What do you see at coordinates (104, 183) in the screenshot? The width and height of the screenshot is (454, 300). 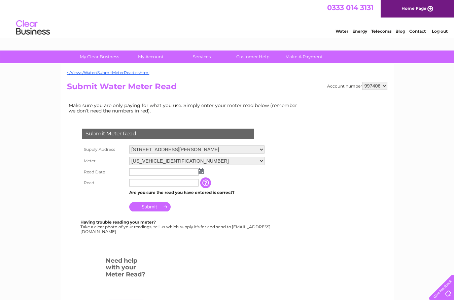 I see `th: Read` at bounding box center [104, 183].